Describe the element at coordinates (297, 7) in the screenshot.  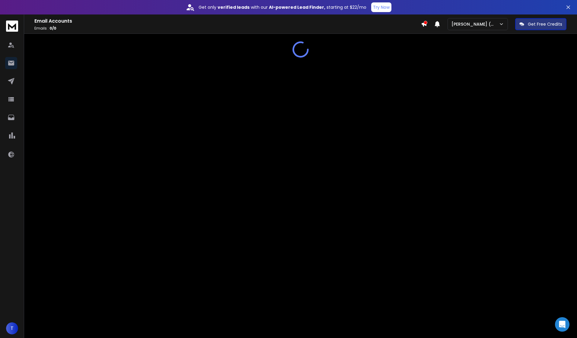
I see `strong: AI-powered Lead Finder,` at that location.